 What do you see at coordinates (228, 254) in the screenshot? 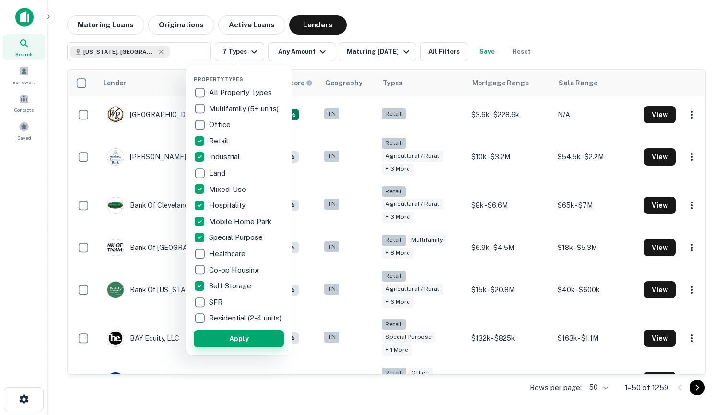
I see `p: Healthcare` at bounding box center [228, 254].